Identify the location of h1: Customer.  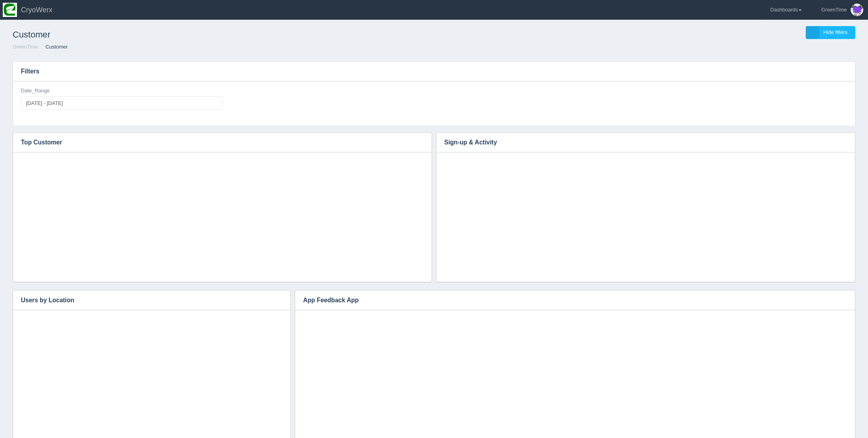
(224, 35).